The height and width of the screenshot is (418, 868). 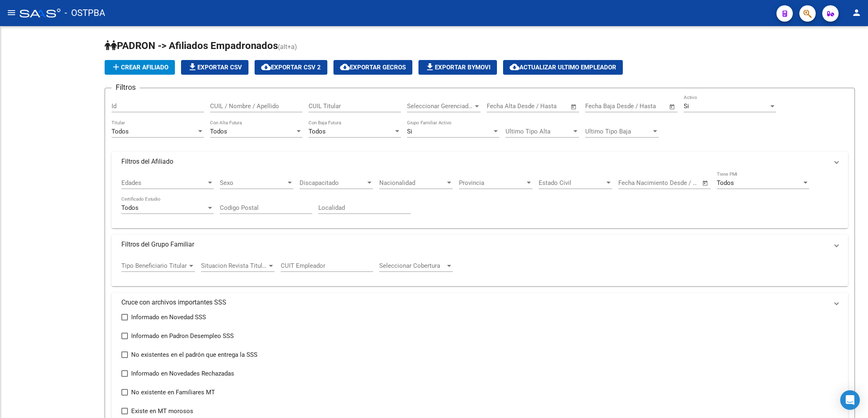 I want to click on mat-expansion-panel-header: Cruce con archivos importantes SSS, so click(x=479, y=302).